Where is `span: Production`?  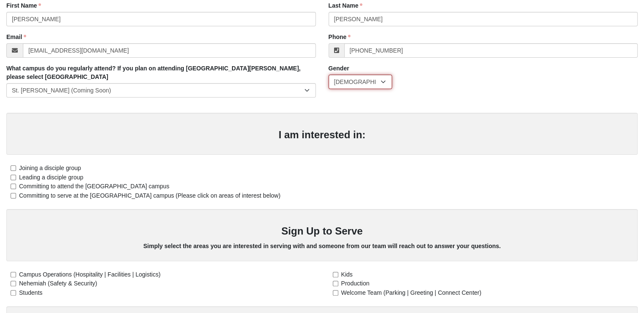 span: Production is located at coordinates (355, 283).